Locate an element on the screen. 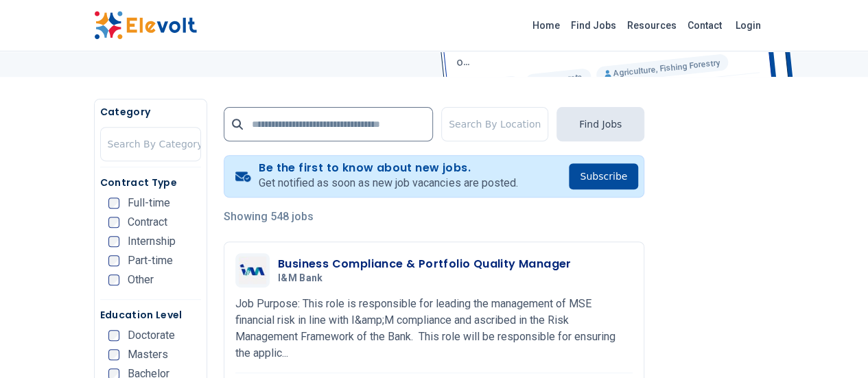 This screenshot has height=378, width=868. input: Contract is located at coordinates (114, 223).